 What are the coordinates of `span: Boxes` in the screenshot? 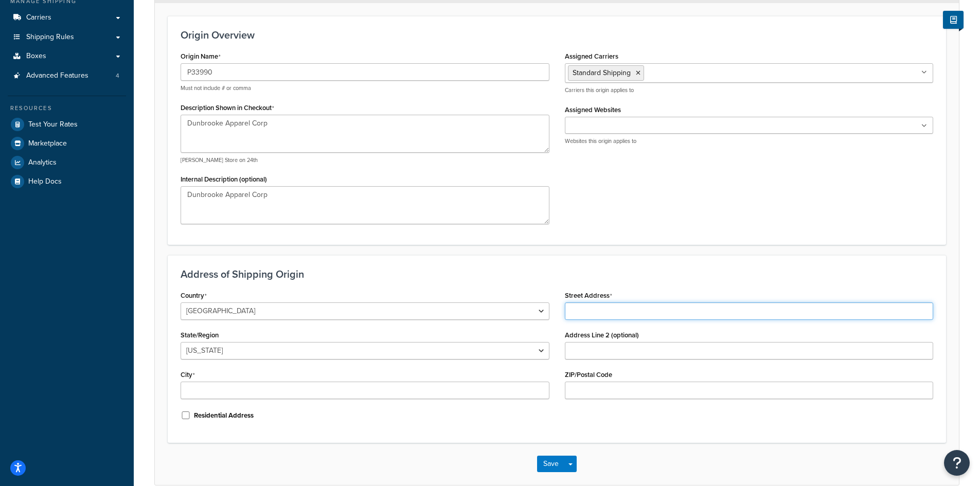 It's located at (36, 56).